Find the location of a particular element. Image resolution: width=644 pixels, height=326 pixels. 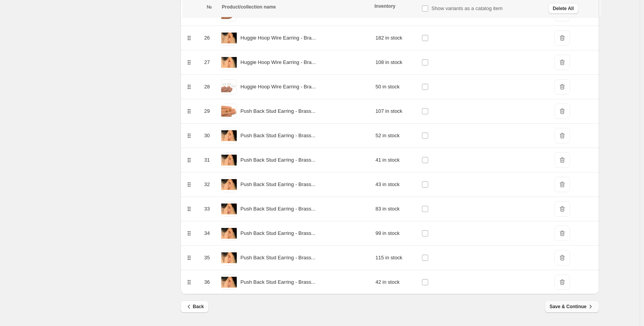

td: 43 in stock is located at coordinates (396, 185).